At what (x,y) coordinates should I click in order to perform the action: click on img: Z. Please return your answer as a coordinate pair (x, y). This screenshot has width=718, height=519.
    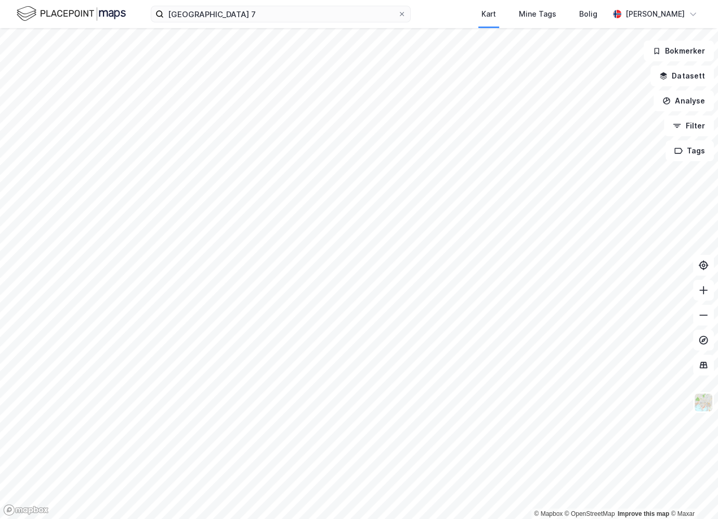
    Looking at the image, I should click on (704, 403).